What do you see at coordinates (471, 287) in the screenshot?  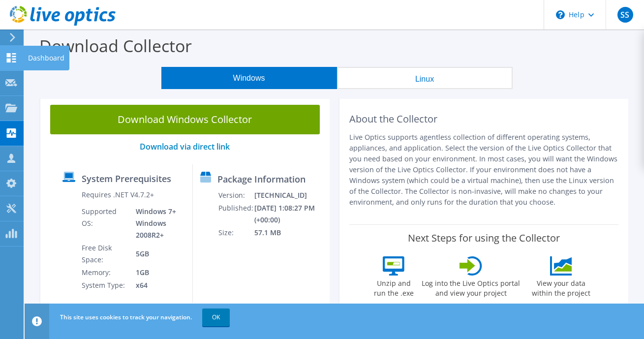 I see `label: Log into the Live Optics portal and view your project` at bounding box center [471, 287].